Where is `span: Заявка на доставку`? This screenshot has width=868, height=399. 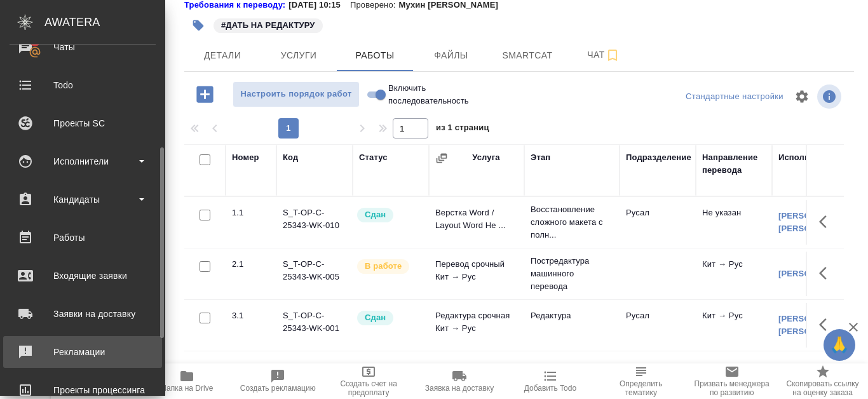
span: Заявка на доставку is located at coordinates (459, 388).